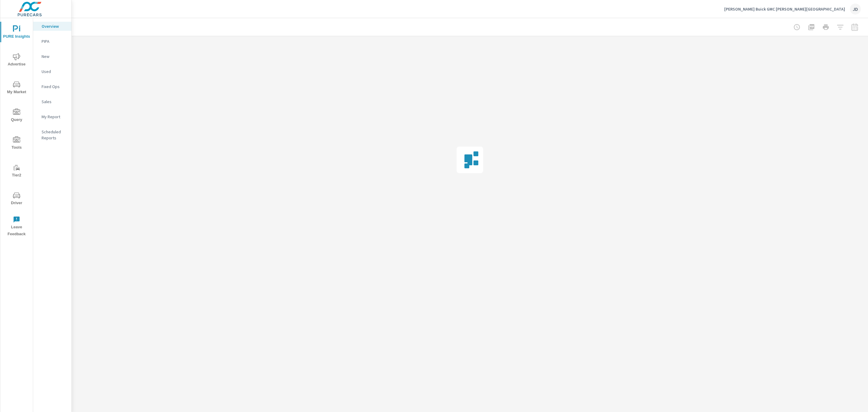 This screenshot has width=868, height=412. I want to click on div: Sales, so click(52, 102).